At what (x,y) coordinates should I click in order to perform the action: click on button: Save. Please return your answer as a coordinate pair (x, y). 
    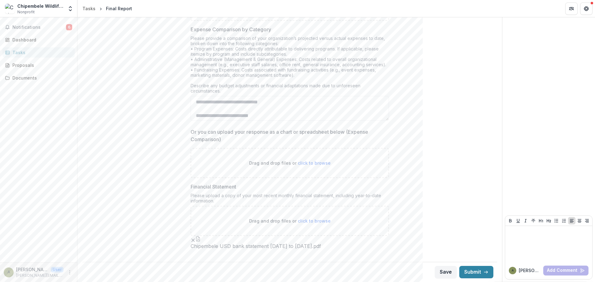
    Looking at the image, I should click on (445, 272).